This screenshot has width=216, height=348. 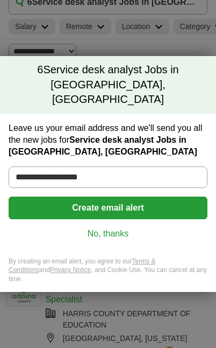 I want to click on a: No, thanks, so click(x=108, y=234).